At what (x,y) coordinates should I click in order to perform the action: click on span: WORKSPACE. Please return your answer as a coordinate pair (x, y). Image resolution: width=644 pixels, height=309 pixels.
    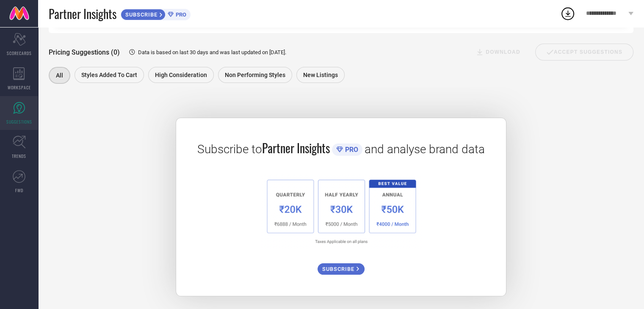
    Looking at the image, I should click on (19, 87).